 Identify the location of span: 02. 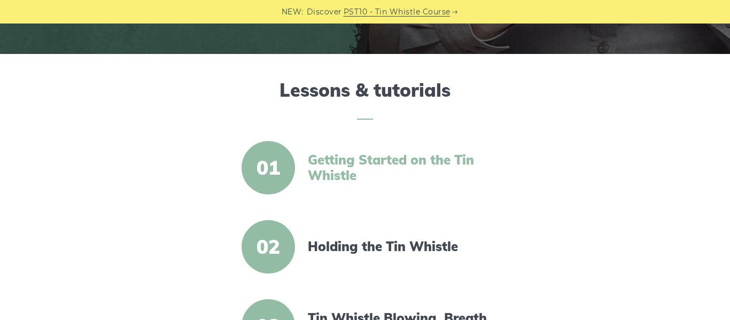
(268, 247).